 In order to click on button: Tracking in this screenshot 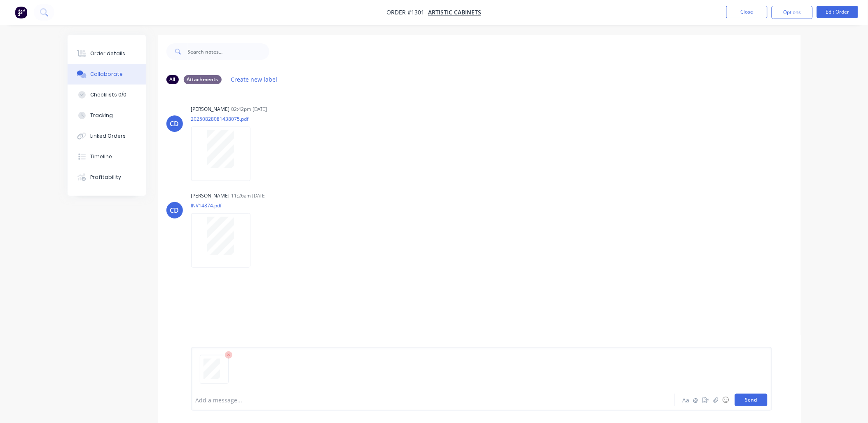, I will do `click(106, 116)`.